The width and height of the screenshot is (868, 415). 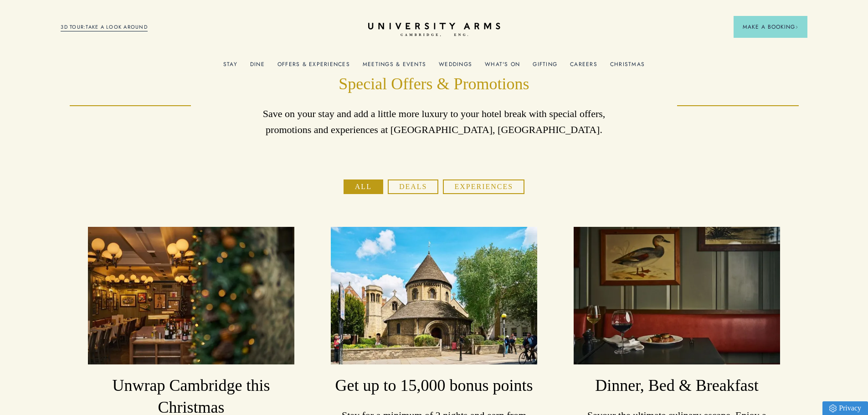 What do you see at coordinates (584, 67) in the screenshot?
I see `a: Careers` at bounding box center [584, 67].